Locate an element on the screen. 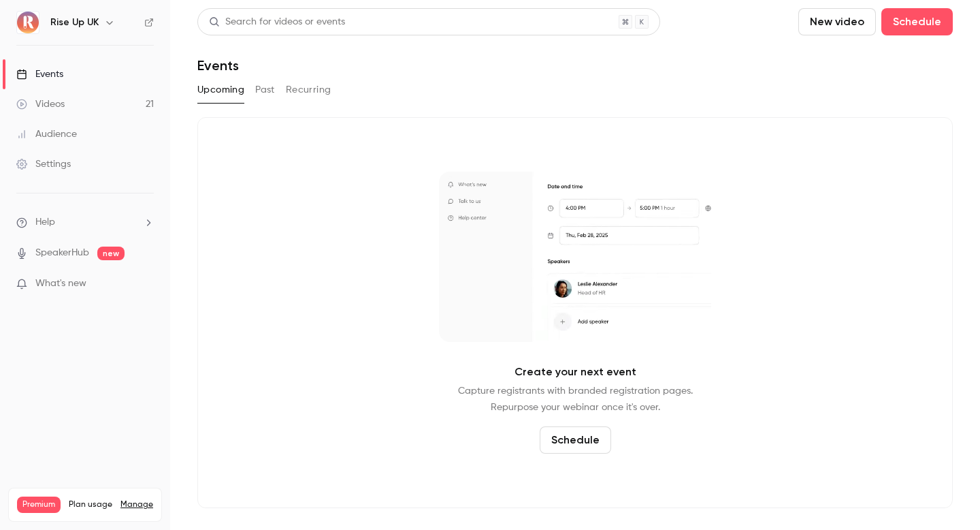 The image size is (980, 530). p: Capture registrants with branded registration pages. Repurpose your webinar once it's over. is located at coordinates (575, 399).